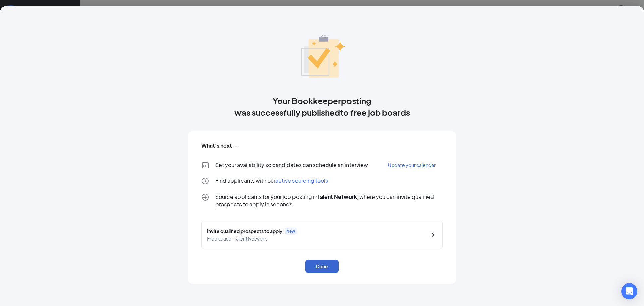 This screenshot has height=306, width=644. What do you see at coordinates (433, 235) in the screenshot?
I see `svg: ChevronRight` at bounding box center [433, 235].